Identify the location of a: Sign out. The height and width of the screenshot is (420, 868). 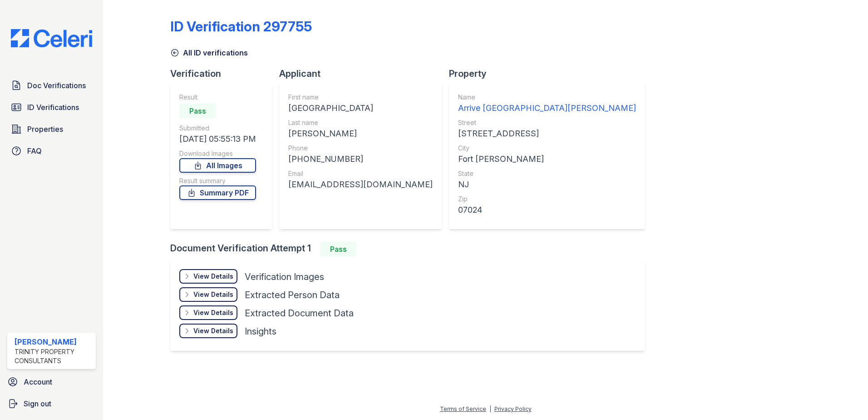
(51, 403).